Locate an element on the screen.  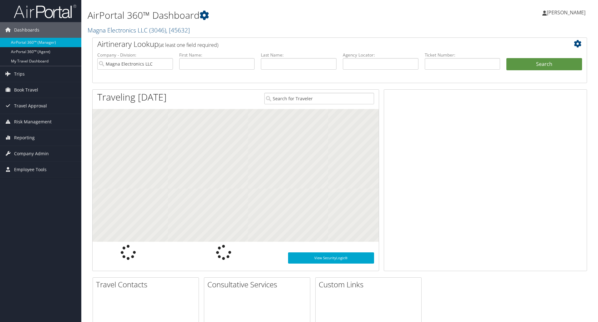
label: Company - Division: is located at coordinates (135, 55).